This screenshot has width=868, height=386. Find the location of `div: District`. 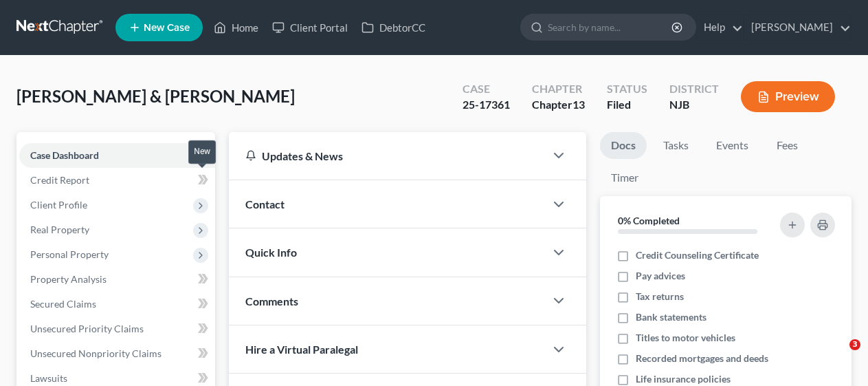

div: District is located at coordinates (695, 89).